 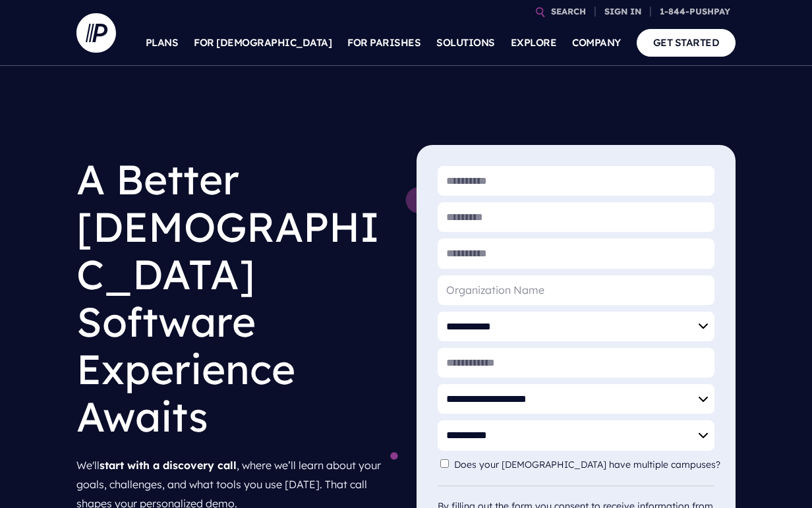 I want to click on a: COMPANY, so click(x=596, y=43).